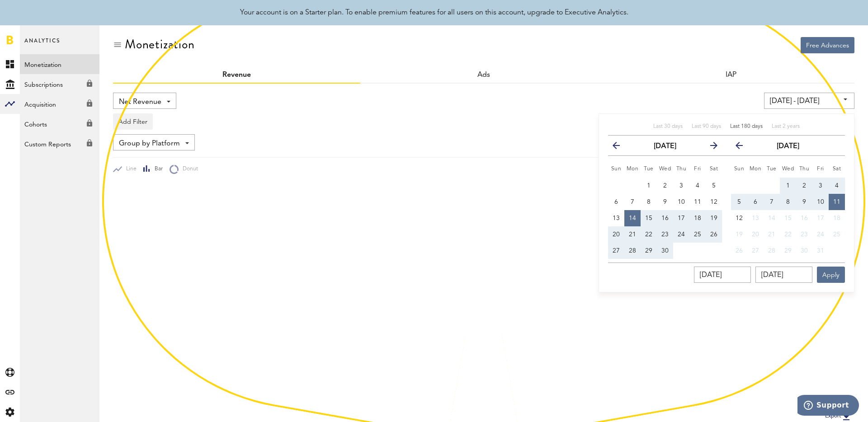 The width and height of the screenshot is (868, 422). What do you see at coordinates (42, 45) in the screenshot?
I see `span: Analytics` at bounding box center [42, 45].